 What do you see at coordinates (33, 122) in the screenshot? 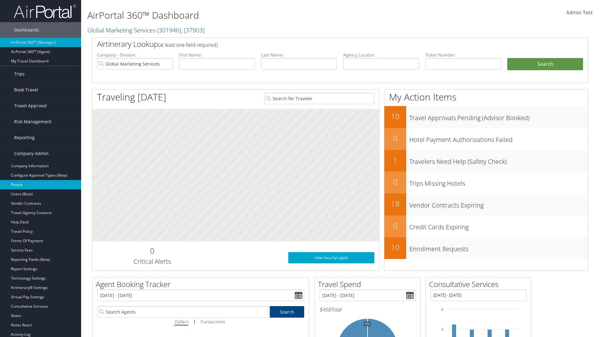
I see `span: Risk Management` at bounding box center [33, 122].